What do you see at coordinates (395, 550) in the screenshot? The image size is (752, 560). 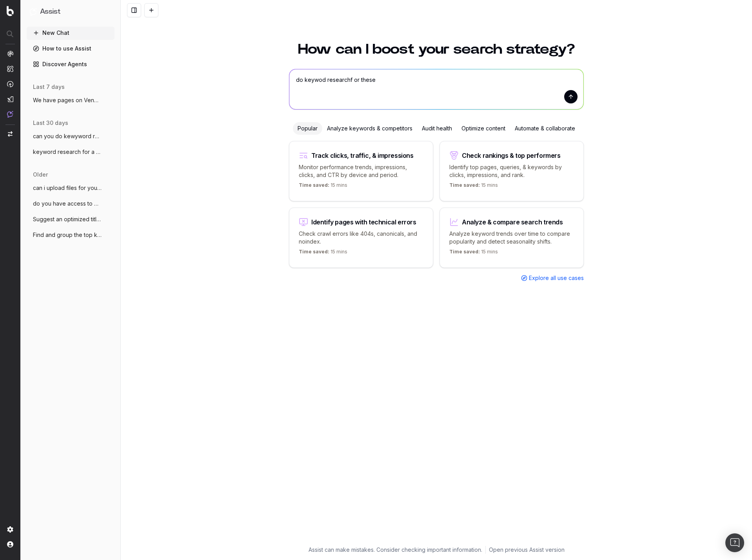 I see `p: Assist can make mistakes. Consider checking important information.` at bounding box center [395, 550].